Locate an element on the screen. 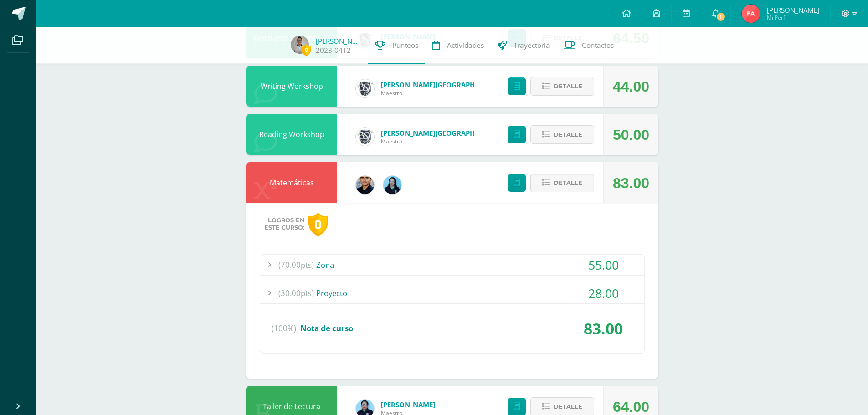  img: ed95eabce992783372cd1b1830771598.png is located at coordinates (392, 185).